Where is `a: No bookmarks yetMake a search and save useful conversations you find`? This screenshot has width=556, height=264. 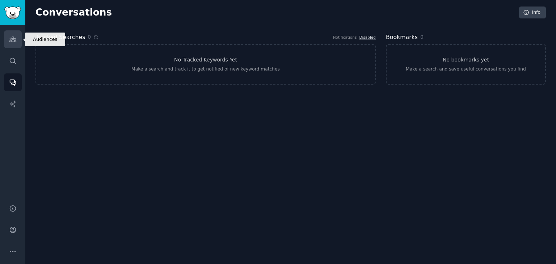 a: No bookmarks yetMake a search and save useful conversations you find is located at coordinates (466, 64).